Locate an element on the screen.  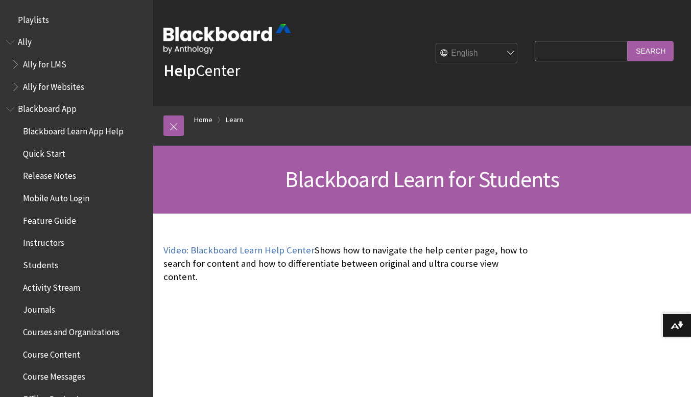
span: Instructors is located at coordinates (43, 241).